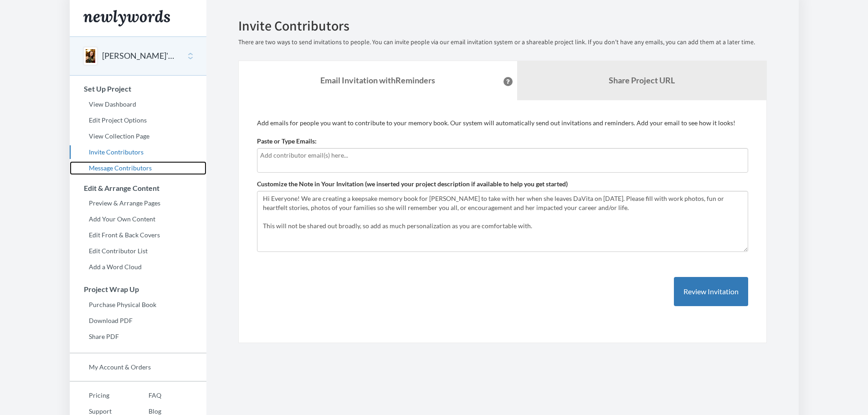  What do you see at coordinates (138, 267) in the screenshot?
I see `a: Add a Word Cloud` at bounding box center [138, 267].